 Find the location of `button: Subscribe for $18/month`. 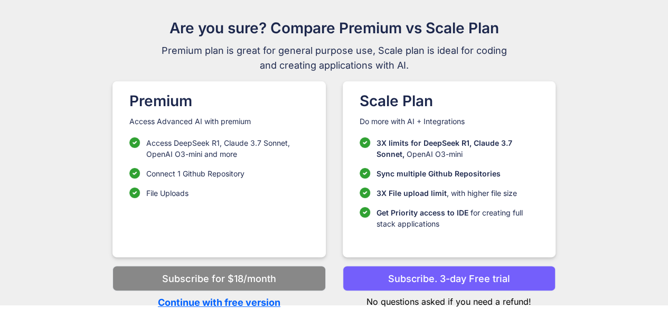

button: Subscribe for $18/month is located at coordinates (219, 278).